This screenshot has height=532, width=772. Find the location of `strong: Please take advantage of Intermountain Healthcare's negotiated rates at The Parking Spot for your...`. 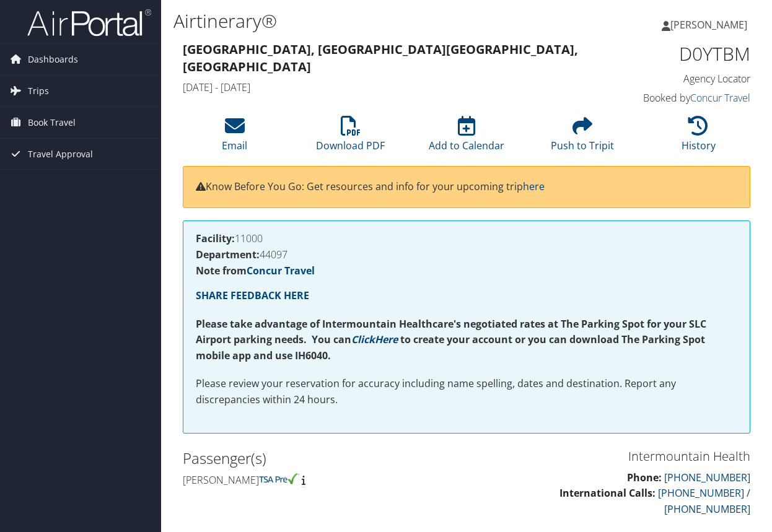

strong: Please take advantage of Intermountain Healthcare's negotiated rates at The Parking Spot for your... is located at coordinates (451, 332).